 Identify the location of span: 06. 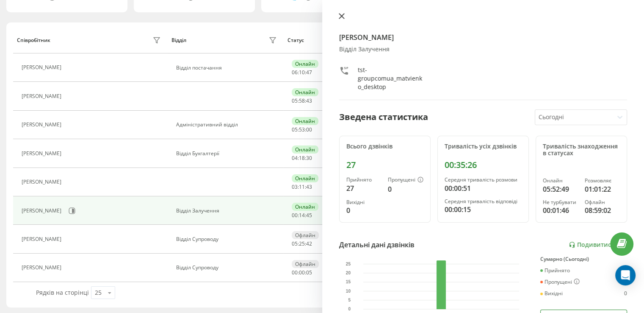
(295, 72).